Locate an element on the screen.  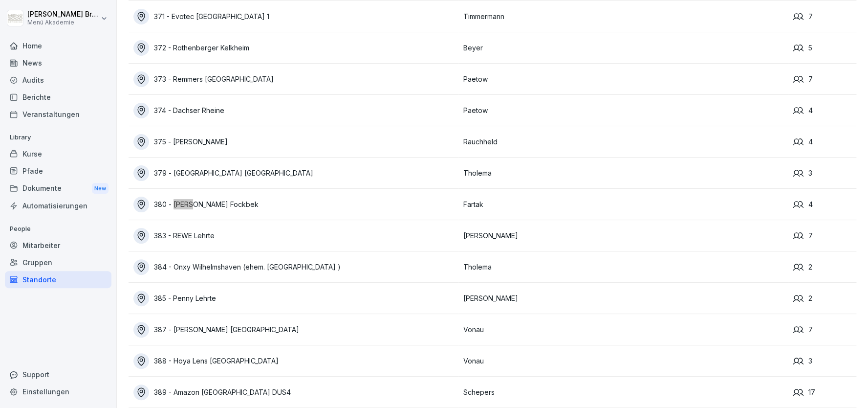
a: 372 - Rothenberger Kelkheim is located at coordinates (296, 48).